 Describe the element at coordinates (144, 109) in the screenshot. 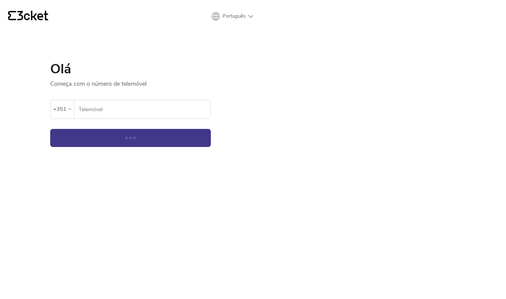

I see `input: Telemóvel` at that location.